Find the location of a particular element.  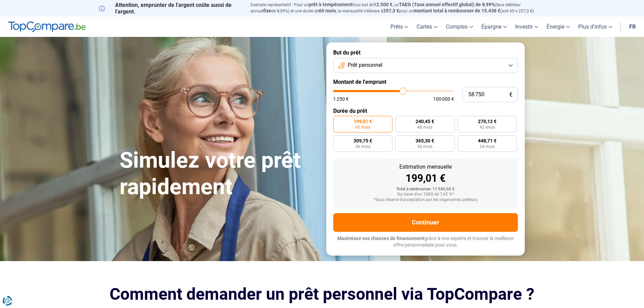

div: *Sous réserve d'acceptation par les organismes prêteurs is located at coordinates (426, 200).